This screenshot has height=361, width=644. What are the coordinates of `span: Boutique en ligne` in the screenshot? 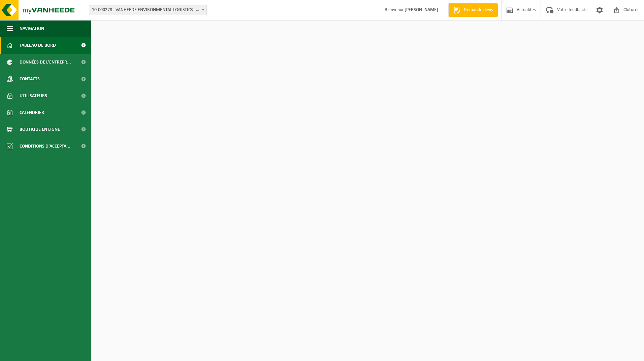 It's located at (39, 129).